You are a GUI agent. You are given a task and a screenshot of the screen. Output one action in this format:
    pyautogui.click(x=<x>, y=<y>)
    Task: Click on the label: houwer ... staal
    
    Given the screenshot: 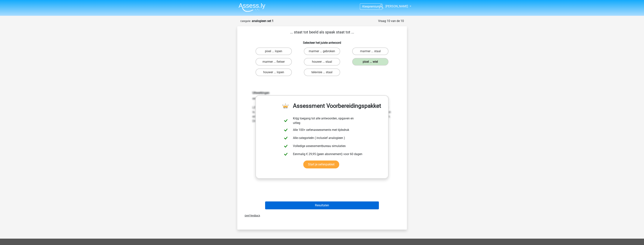 What is the action you would take?
    pyautogui.click(x=322, y=62)
    